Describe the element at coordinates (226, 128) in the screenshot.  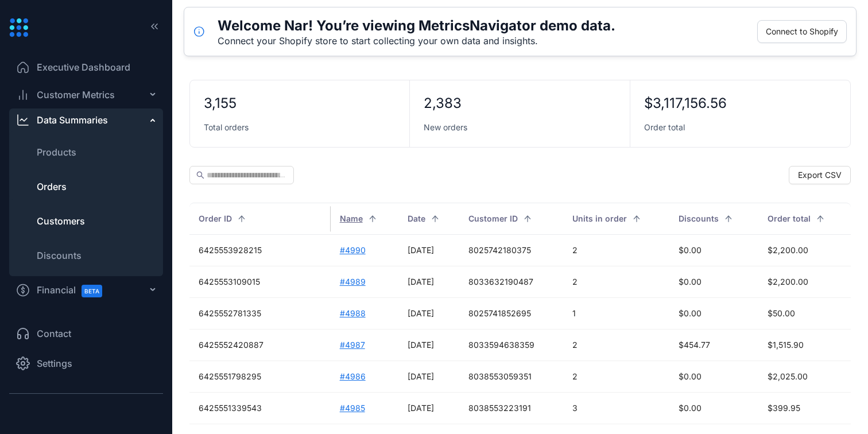
I see `span: Total orders` at that location.